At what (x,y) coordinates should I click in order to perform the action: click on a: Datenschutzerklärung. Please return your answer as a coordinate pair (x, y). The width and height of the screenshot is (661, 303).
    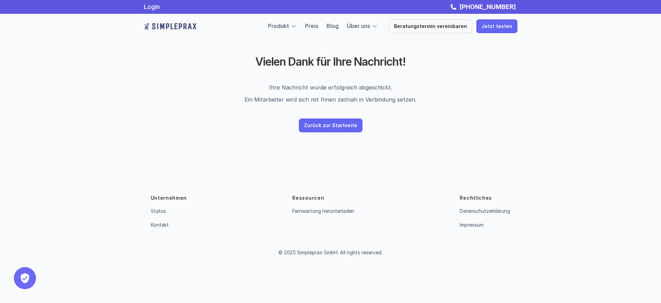
    Looking at the image, I should click on (485, 211).